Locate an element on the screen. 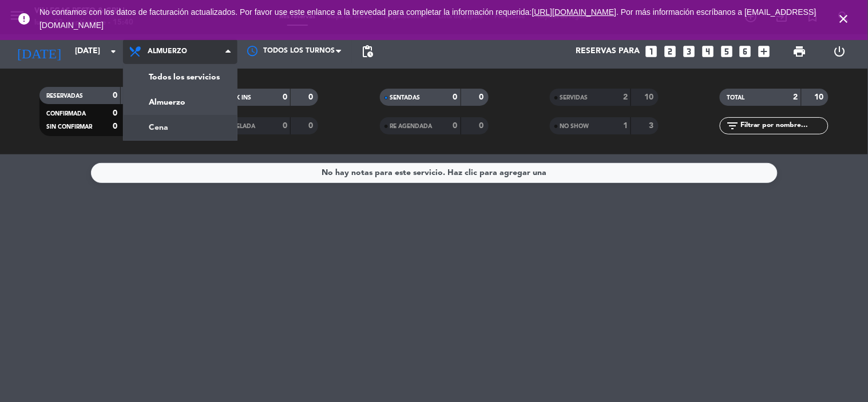  a: Todos los servicios is located at coordinates (180, 77).